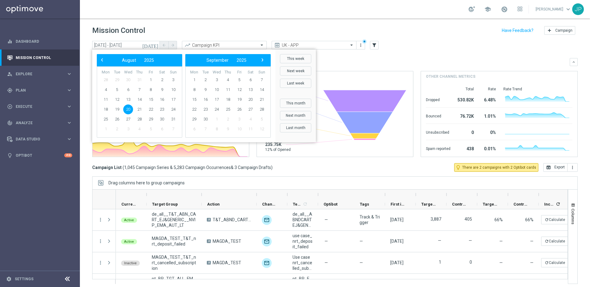  I want to click on span: 9, so click(206, 90).